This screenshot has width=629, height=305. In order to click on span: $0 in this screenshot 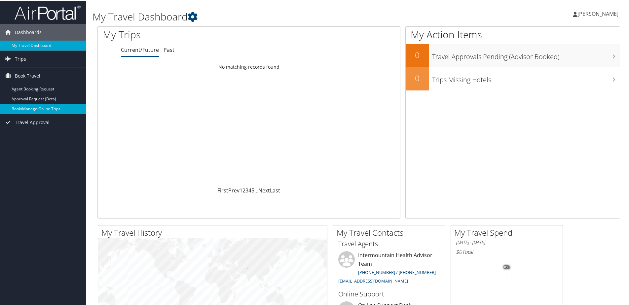, I will do `click(459, 251)`.